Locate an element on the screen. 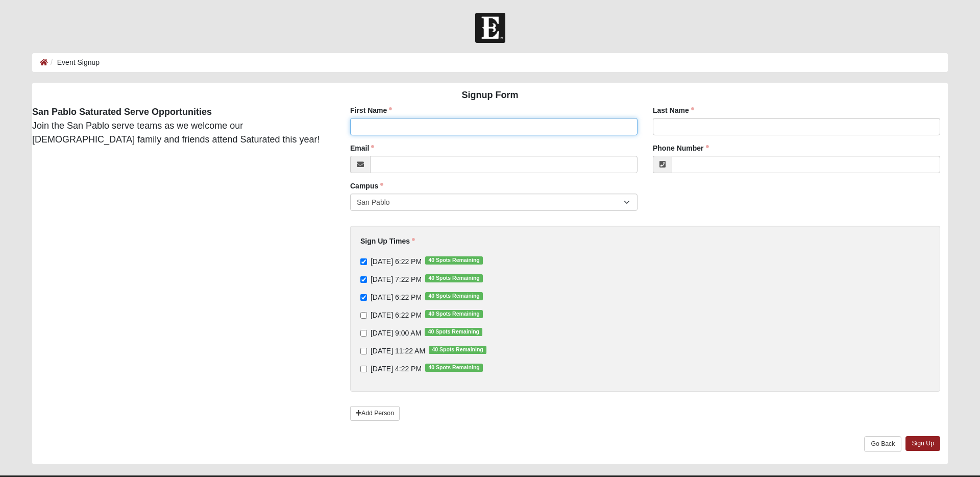 The height and width of the screenshot is (477, 980). label: Sign Up Times is located at coordinates (388, 241).